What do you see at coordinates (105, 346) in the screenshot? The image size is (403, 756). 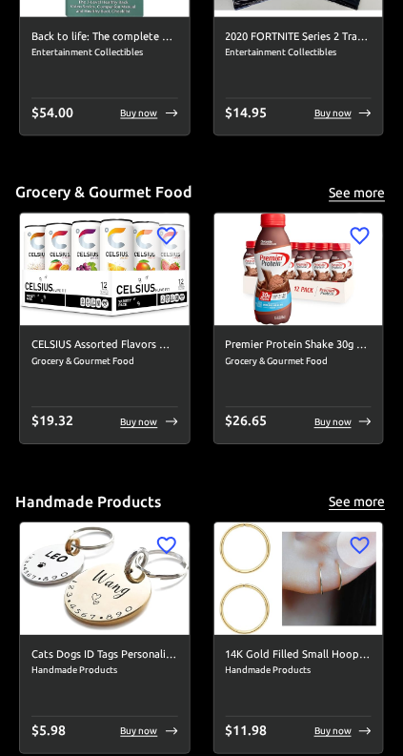 I see `h6: CELSIUS Assorted Flavors Official Variety Pack, Functional Essential Energy Drinks, 12 Fl Oz (Pac...` at bounding box center [105, 346].